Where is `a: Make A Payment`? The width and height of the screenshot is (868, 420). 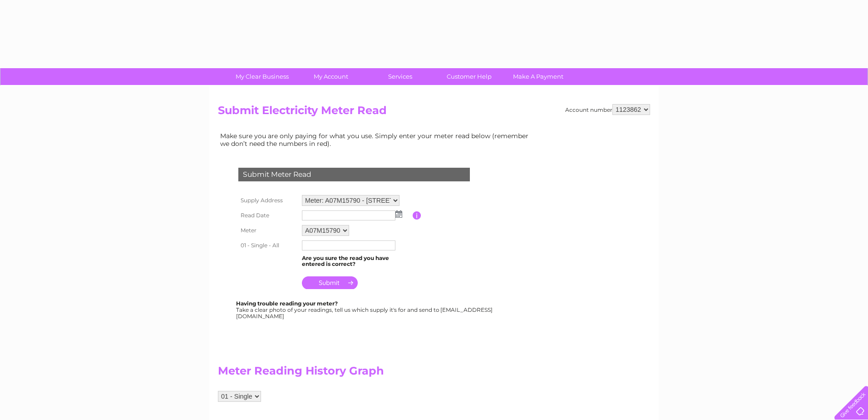
a: Make A Payment is located at coordinates (538, 77).